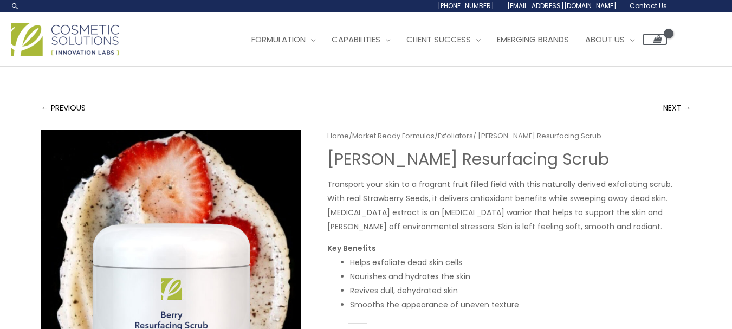 Image resolution: width=732 pixels, height=329 pixels. I want to click on span: About Us, so click(605, 39).